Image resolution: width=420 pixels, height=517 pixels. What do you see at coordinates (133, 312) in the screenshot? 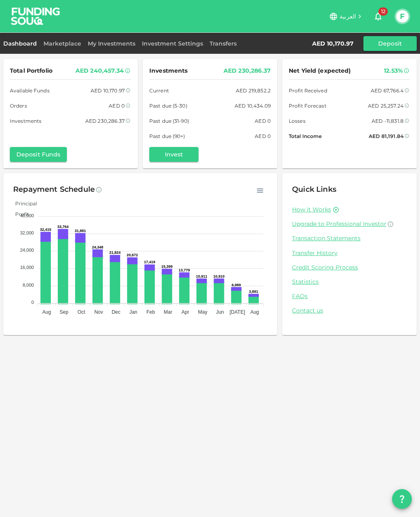
I see `tspan: Jan` at bounding box center [133, 312].